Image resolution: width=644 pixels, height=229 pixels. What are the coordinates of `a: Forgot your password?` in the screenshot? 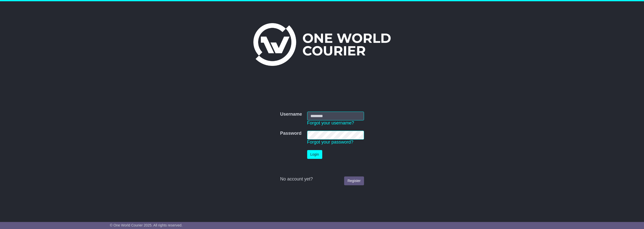 It's located at (330, 142).